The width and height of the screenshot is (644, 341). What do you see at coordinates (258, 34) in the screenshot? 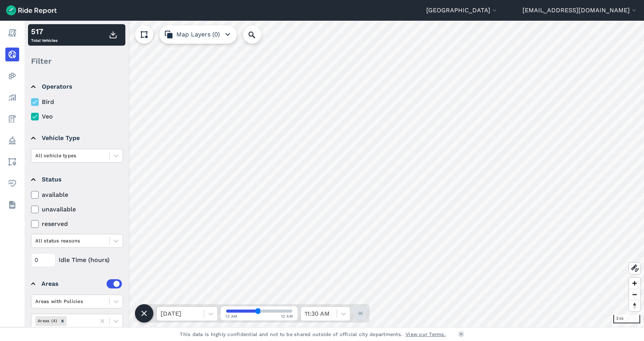
I see `input: Search Location or Vehicles` at bounding box center [258, 34].